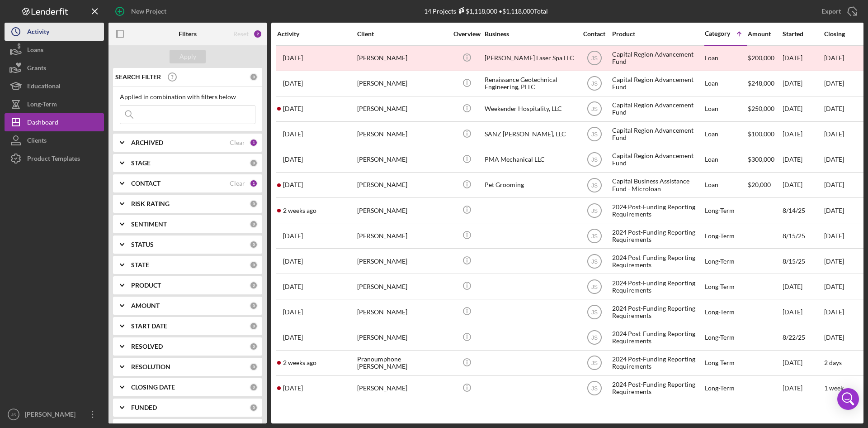  Describe the element at coordinates (44, 87) in the screenshot. I see `div: Educational` at that location.